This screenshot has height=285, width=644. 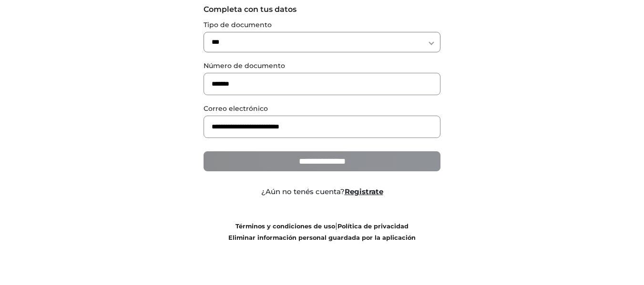 I want to click on label: Número de documento, so click(x=322, y=66).